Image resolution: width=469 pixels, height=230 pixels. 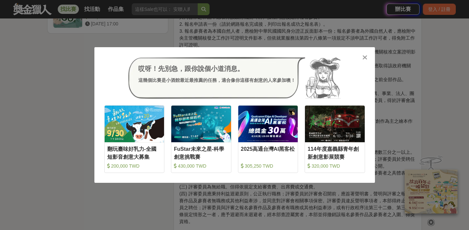 I want to click on a: Cover ImageFuStar未來之星-科學創意挑戰賽 430,000 TWD, so click(x=201, y=139).